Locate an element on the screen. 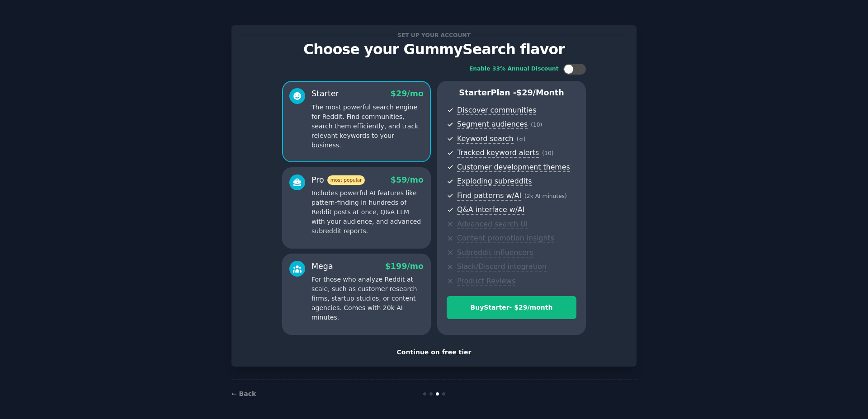  div: Buy Starter - $ 29 /month is located at coordinates (511, 308).